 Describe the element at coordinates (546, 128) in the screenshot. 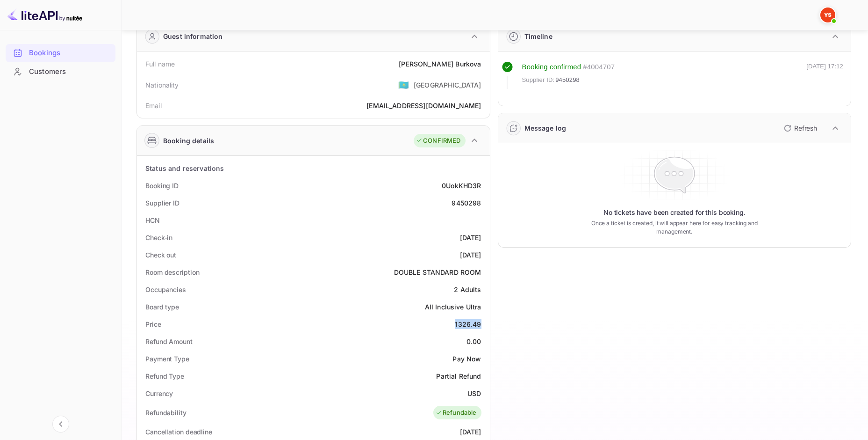

I see `div: Message log` at that location.